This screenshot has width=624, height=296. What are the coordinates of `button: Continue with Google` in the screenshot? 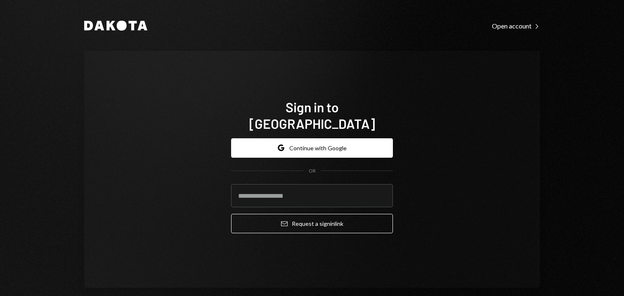 It's located at (312, 148).